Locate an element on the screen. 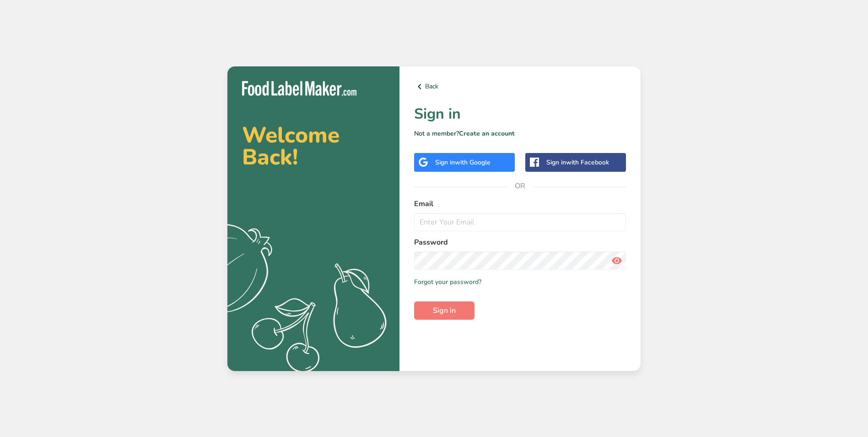  a: Back is located at coordinates (520, 87).